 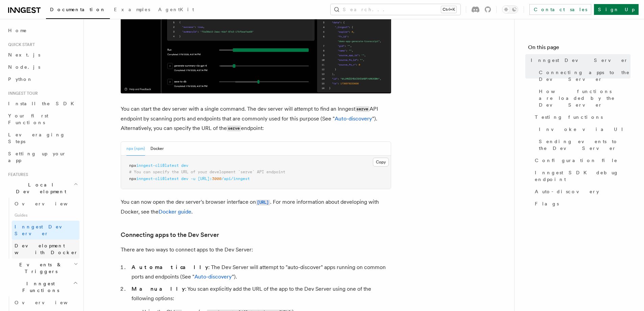 I want to click on span: Features, so click(x=17, y=175).